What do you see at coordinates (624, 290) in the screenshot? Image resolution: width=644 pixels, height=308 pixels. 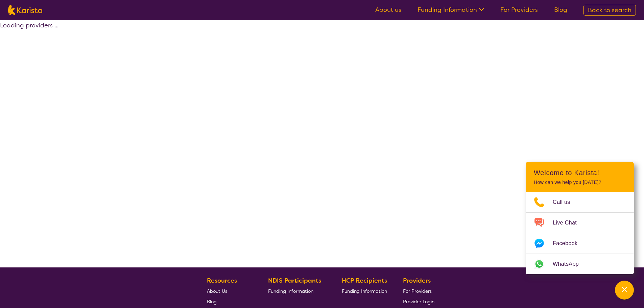 I see `button: Channel Menu` at bounding box center [624, 290].